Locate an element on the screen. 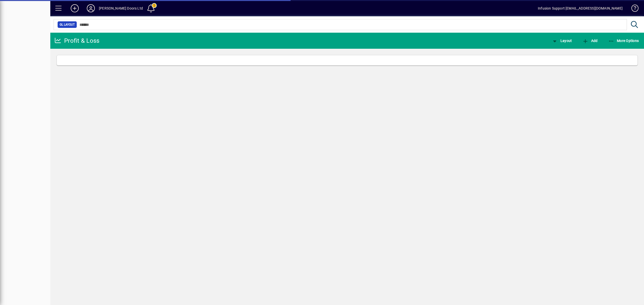  a: Knowledge Base is located at coordinates (633, 9).